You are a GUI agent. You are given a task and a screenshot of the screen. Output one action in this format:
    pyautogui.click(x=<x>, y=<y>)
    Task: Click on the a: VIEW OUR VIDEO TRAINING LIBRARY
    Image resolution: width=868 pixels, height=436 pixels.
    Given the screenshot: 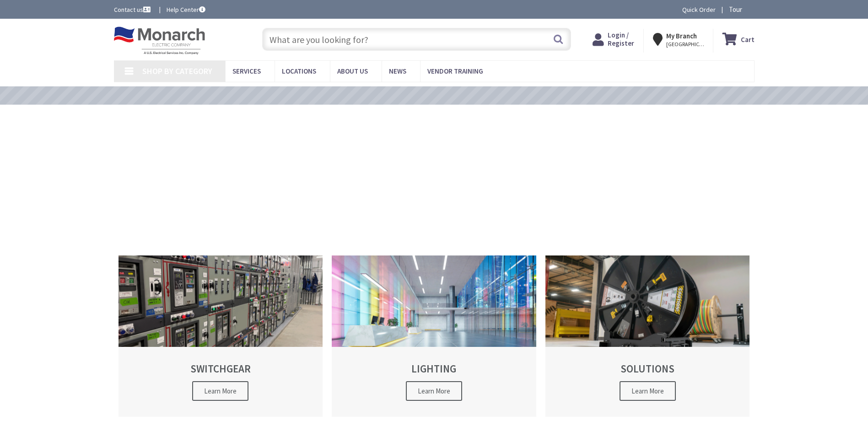 What is the action you would take?
    pyautogui.click(x=434, y=96)
    